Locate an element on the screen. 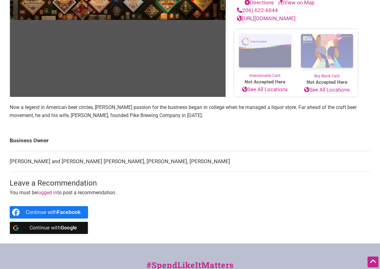  a: Continue with <b>Facebook</b> is located at coordinates (49, 212).